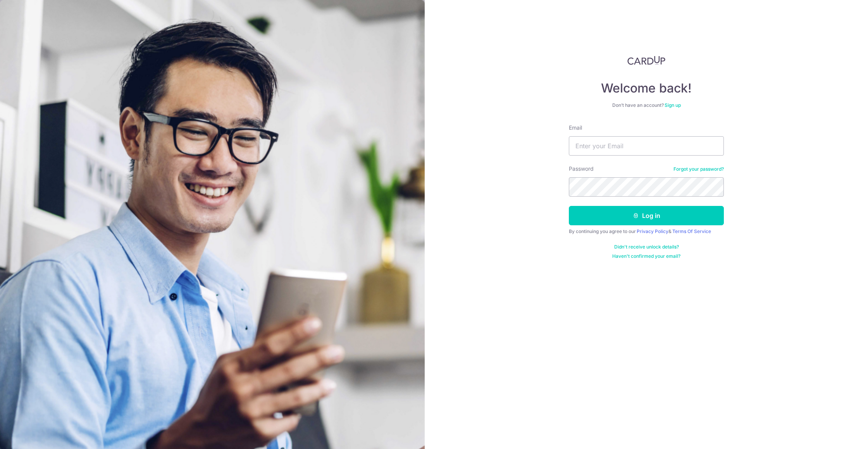 This screenshot has height=449, width=868. Describe the element at coordinates (575, 128) in the screenshot. I see `label: Email` at that location.